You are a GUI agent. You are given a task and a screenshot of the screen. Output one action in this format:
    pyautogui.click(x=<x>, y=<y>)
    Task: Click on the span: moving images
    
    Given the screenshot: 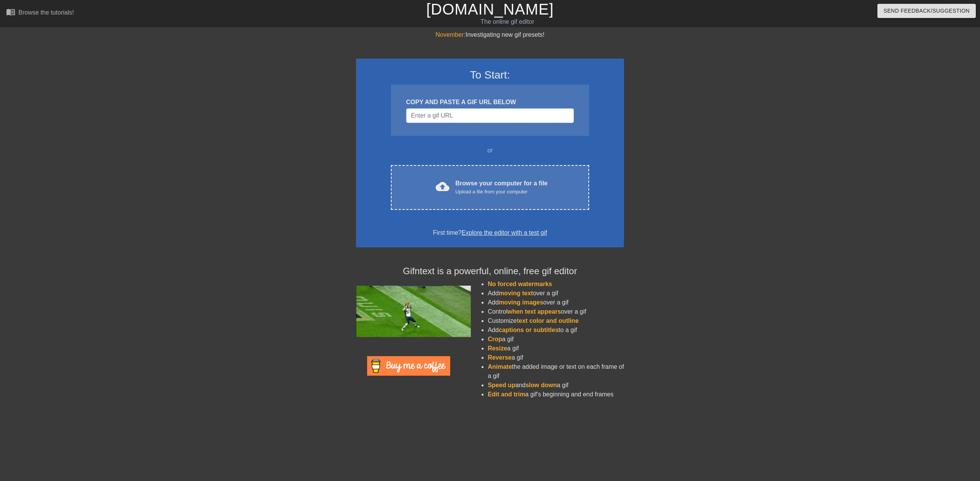 What is the action you would take?
    pyautogui.click(x=521, y=302)
    